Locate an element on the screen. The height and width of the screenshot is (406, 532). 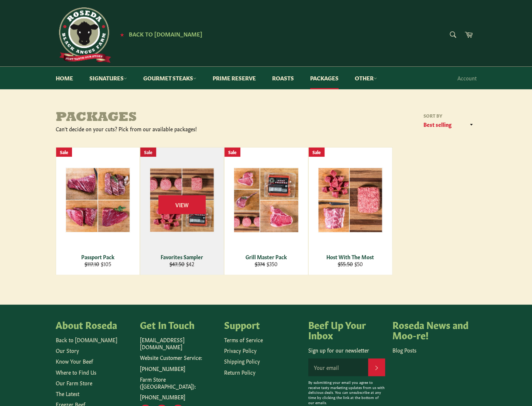
h1: Packages is located at coordinates (161, 118).